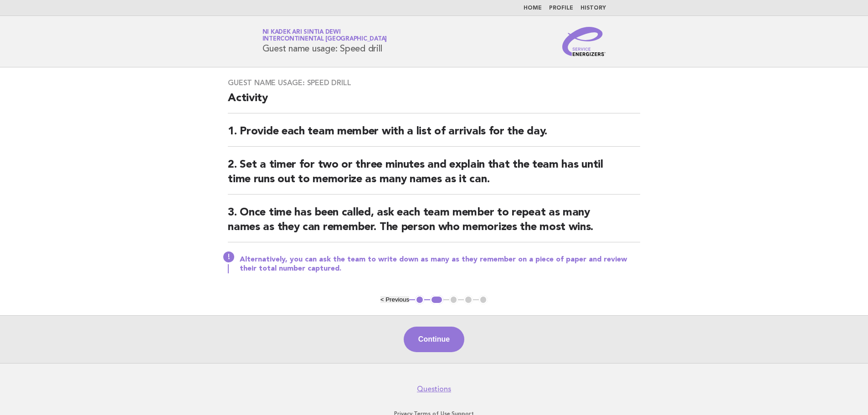  What do you see at coordinates (533, 8) in the screenshot?
I see `a: Home` at bounding box center [533, 8].